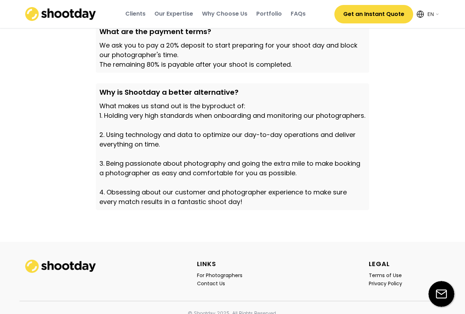 The height and width of the screenshot is (314, 465). I want to click on div: Why Choose Us, so click(224, 14).